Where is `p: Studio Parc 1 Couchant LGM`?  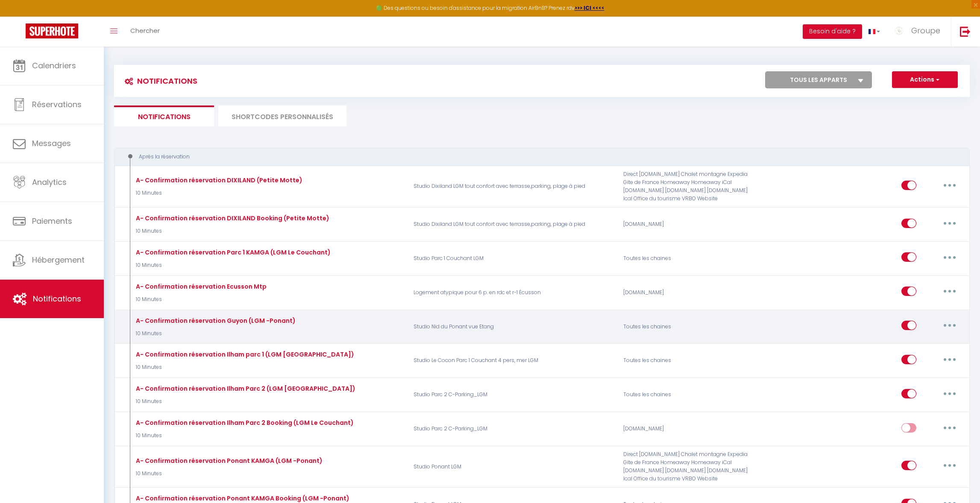
p: Studio Parc 1 Couchant LGM is located at coordinates (512, 258).